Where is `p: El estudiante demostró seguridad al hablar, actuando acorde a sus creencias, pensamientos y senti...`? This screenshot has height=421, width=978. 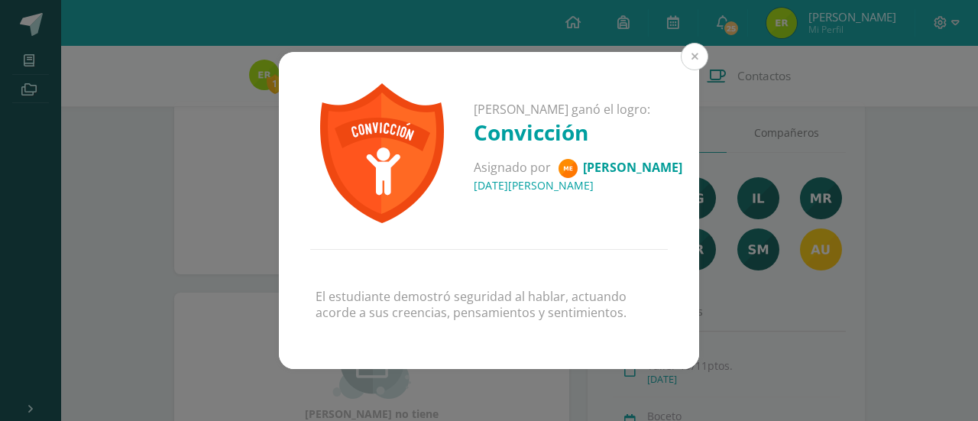 p: El estudiante demostró seguridad al hablar, actuando acorde a sus creencias, pensamientos y senti... is located at coordinates (489, 305).